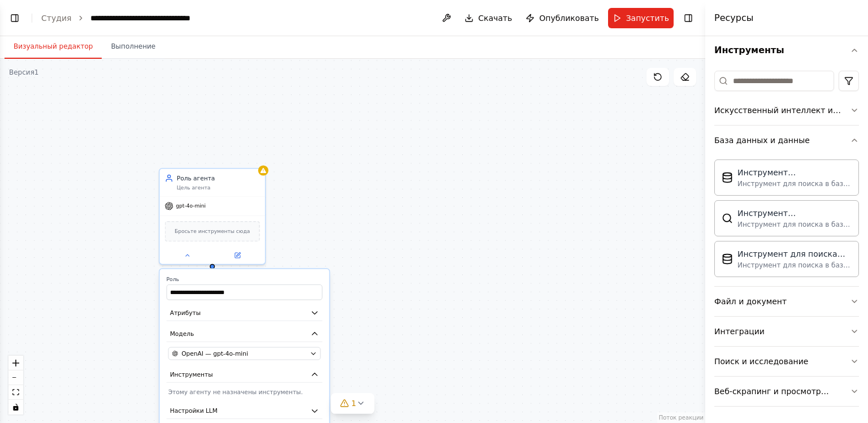 The width and height of the screenshot is (868, 423). I want to click on button: переключать интерактивность, so click(16, 407).